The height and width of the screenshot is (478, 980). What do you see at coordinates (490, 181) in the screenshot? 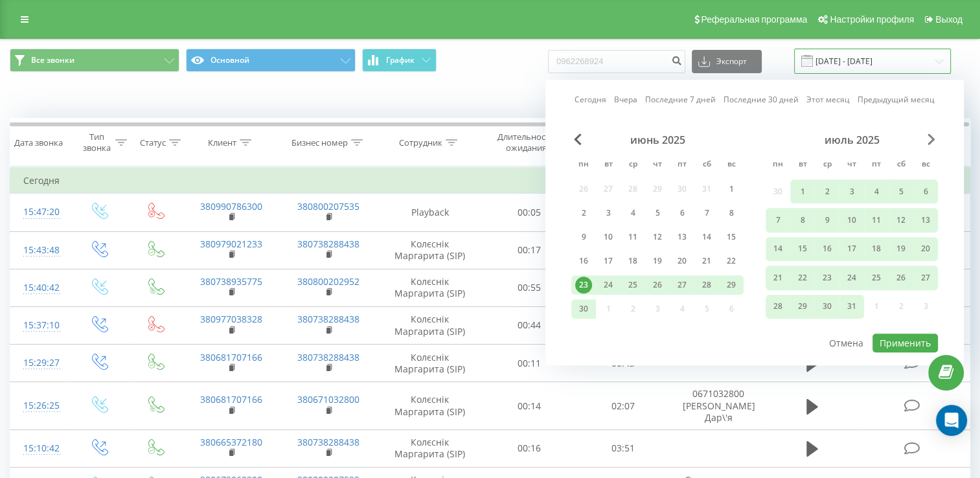
I see `td: Сегодня` at bounding box center [490, 181].